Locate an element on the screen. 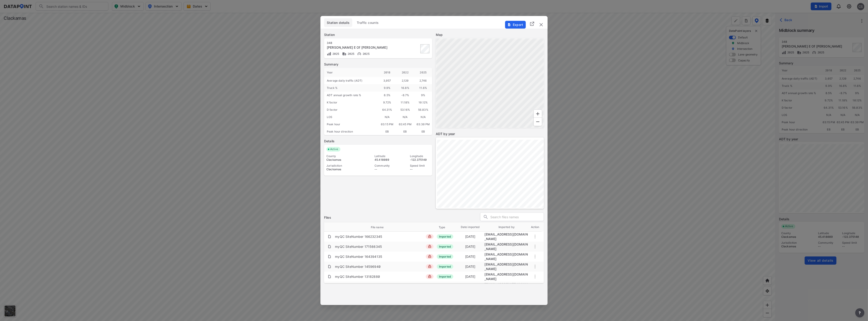  div: 2022 is located at coordinates (405, 73).